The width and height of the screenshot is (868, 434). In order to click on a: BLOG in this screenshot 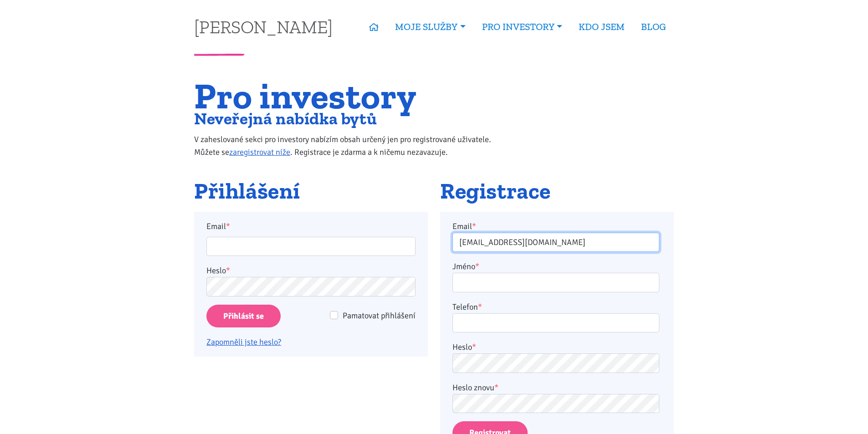, I will do `click(654, 27)`.